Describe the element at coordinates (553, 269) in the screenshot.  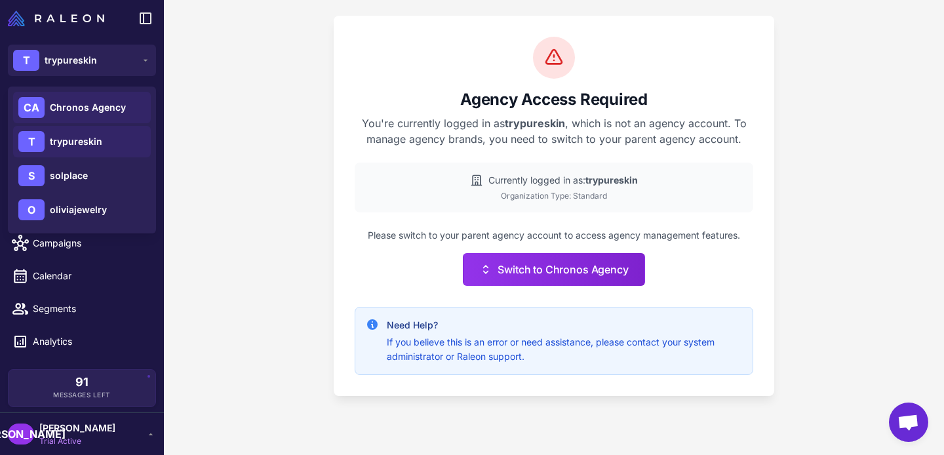
I see `button: Switch to Chronos Agency` at that location.